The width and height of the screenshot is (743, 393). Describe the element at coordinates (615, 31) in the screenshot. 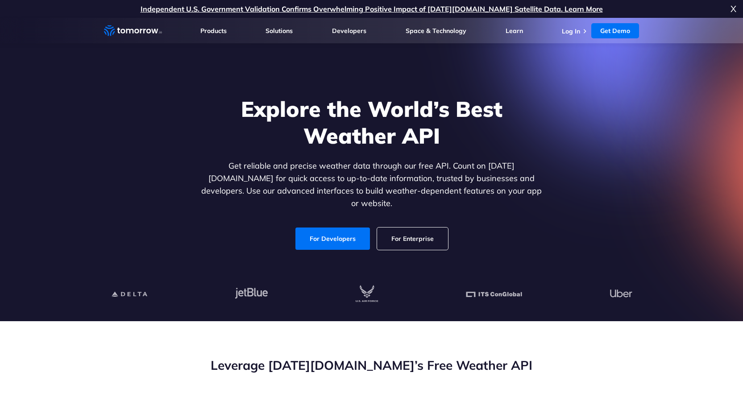

I see `a: Get Demo` at that location.